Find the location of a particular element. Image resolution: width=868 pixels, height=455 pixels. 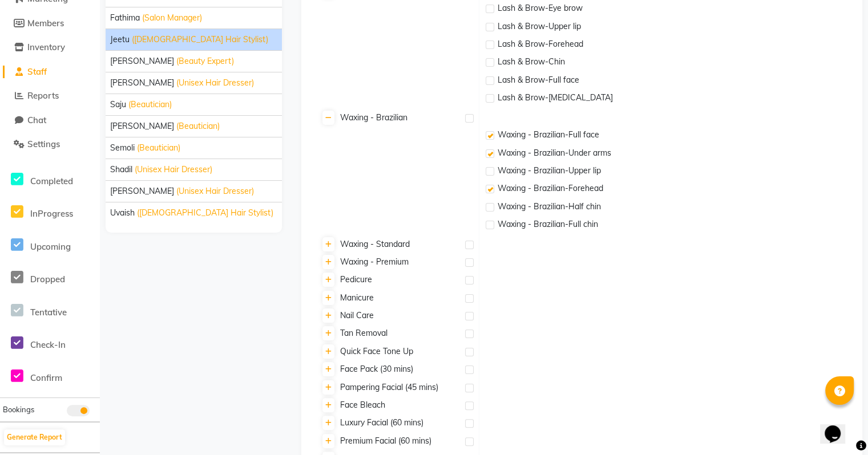

span: Luxury Facial (60 mins) is located at coordinates (382, 422).